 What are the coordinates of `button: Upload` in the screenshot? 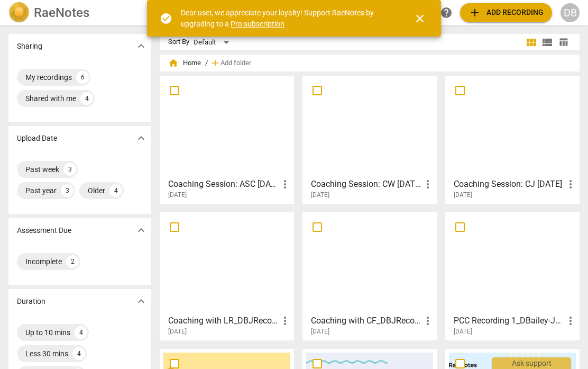 It's located at (506, 13).